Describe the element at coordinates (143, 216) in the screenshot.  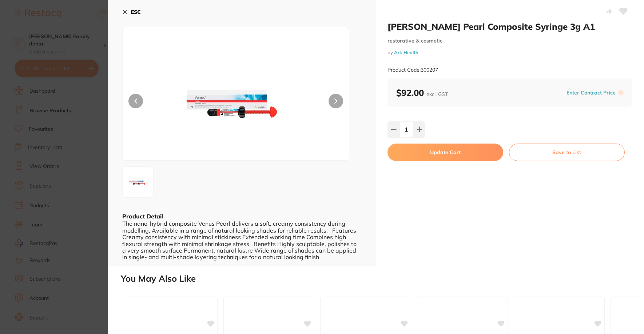
I see `b: Product Detail` at that location.